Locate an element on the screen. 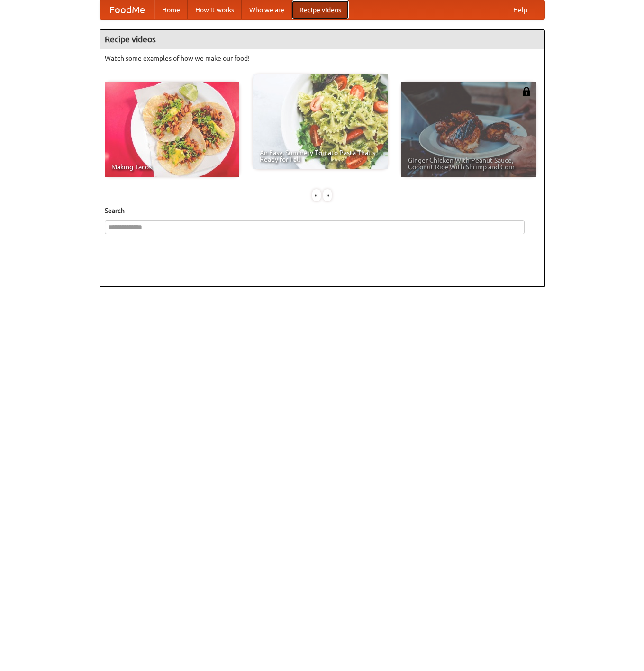  span: An Easy, Summery Tomato Pasta That's Ready for Fall is located at coordinates (320, 156).